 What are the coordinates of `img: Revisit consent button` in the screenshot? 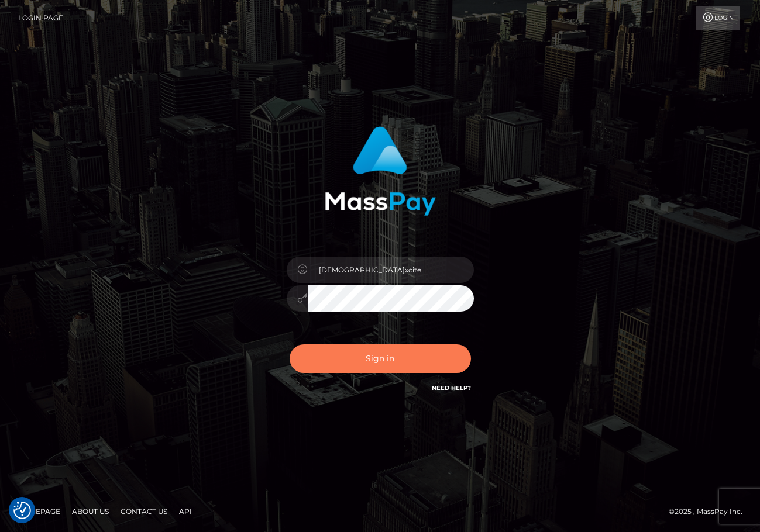 It's located at (22, 510).